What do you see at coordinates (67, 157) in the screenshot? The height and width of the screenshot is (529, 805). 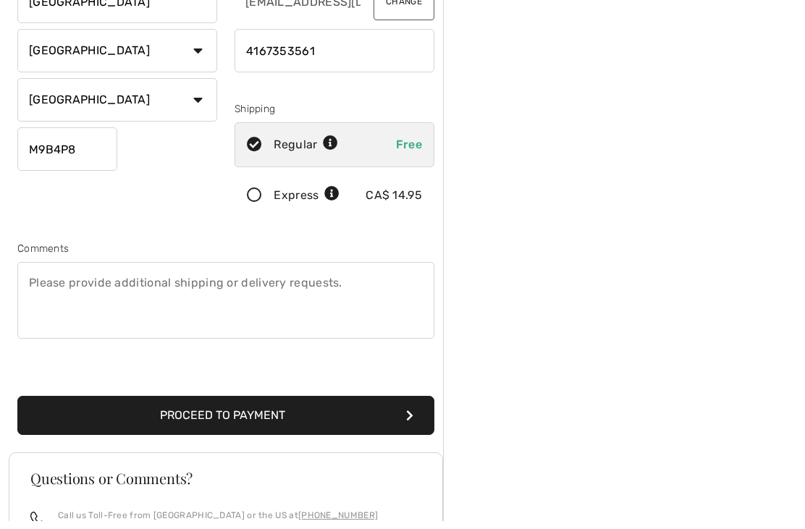 I see `input: Zip/Postal Code` at bounding box center [67, 157].